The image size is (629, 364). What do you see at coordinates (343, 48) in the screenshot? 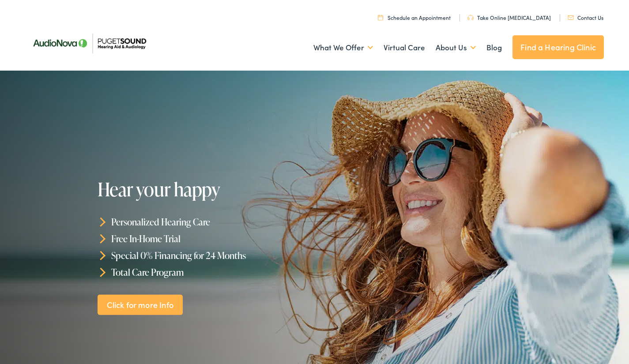
I see `a: What We Offer` at bounding box center [343, 48].